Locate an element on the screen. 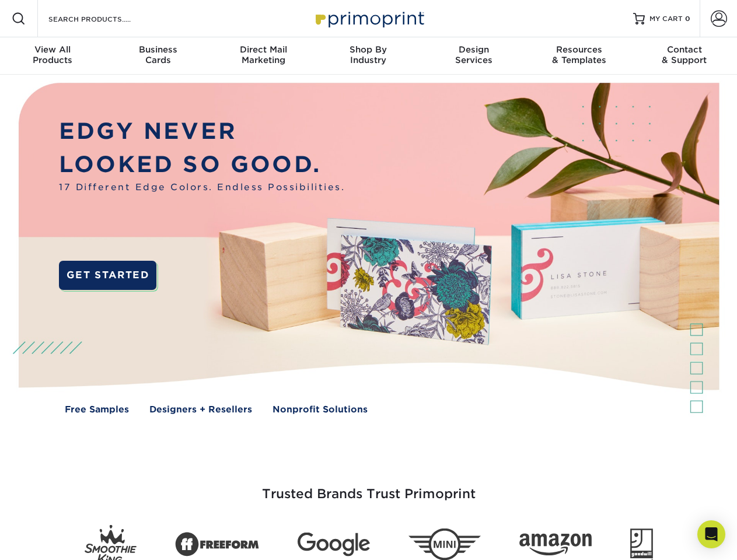 The height and width of the screenshot is (560, 737). span: 17 Different Edge Colors. Endless Possibilities. is located at coordinates (202, 187).